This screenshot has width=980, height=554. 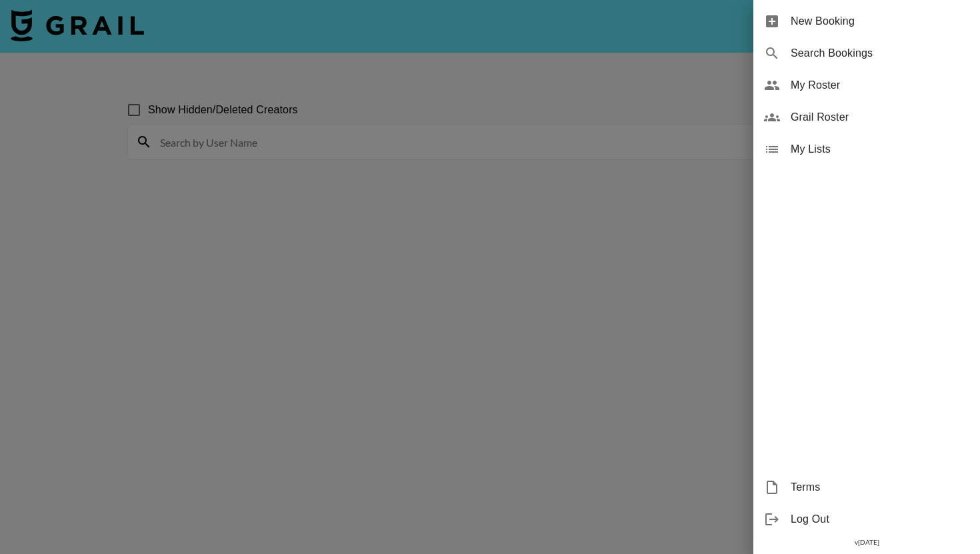 I want to click on span: My Roster, so click(x=880, y=85).